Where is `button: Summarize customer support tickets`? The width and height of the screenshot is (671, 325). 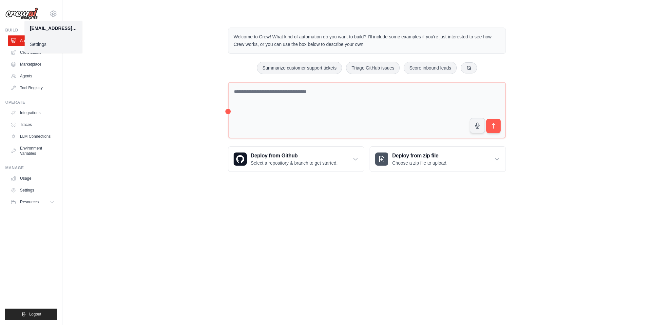
button: Summarize customer support tickets is located at coordinates (299, 68).